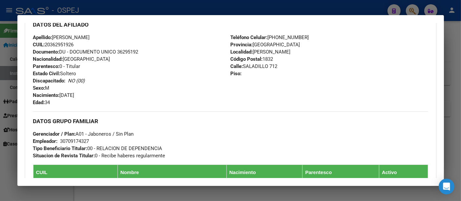 This screenshot has height=201, width=461. I want to click on strong: Sexo:, so click(39, 88).